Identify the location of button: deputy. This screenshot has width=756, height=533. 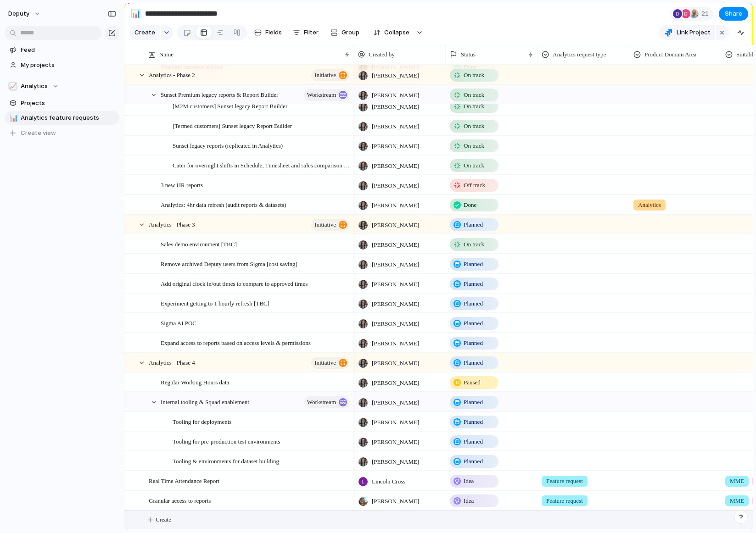
(25, 14).